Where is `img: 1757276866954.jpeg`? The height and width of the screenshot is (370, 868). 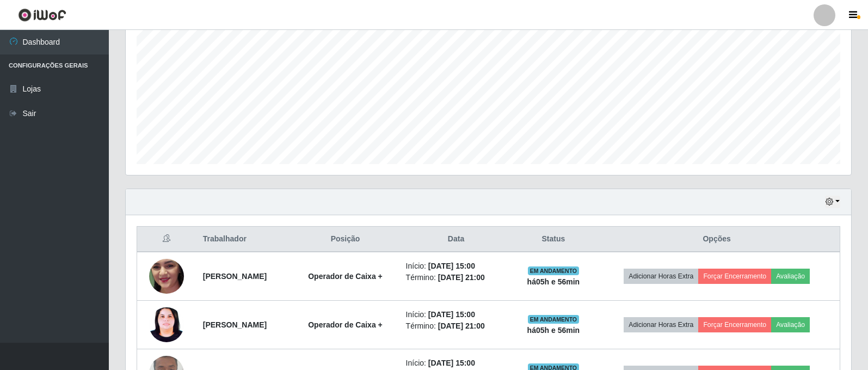
img: 1757276866954.jpeg is located at coordinates (167, 324).